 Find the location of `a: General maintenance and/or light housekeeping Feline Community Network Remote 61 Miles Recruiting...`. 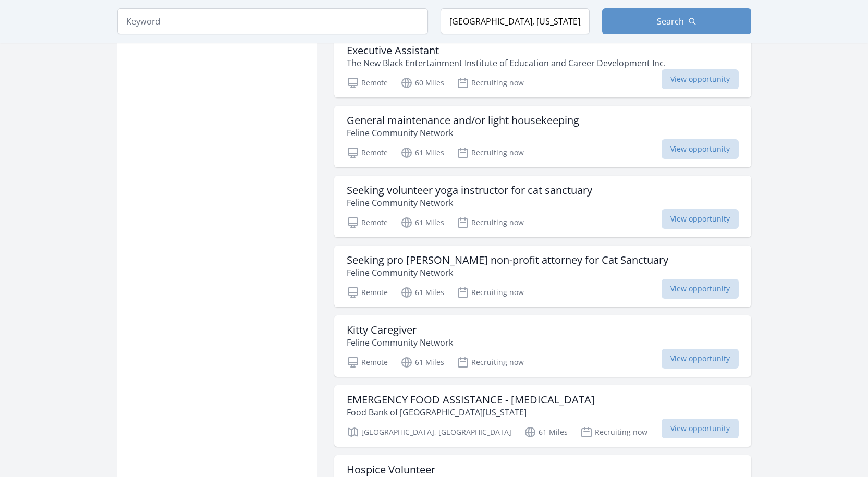

a: General maintenance and/or light housekeeping Feline Community Network Remote 61 Miles Recruiting... is located at coordinates (543, 137).